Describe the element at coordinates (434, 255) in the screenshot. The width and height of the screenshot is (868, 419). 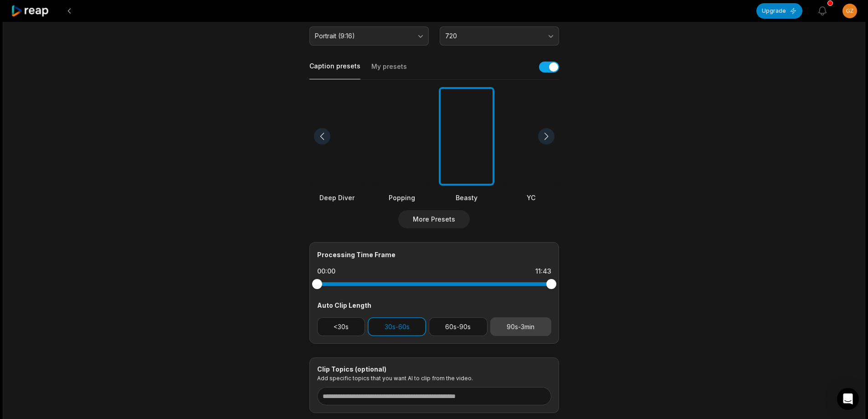
I see `div: Processing Time Frame` at that location.